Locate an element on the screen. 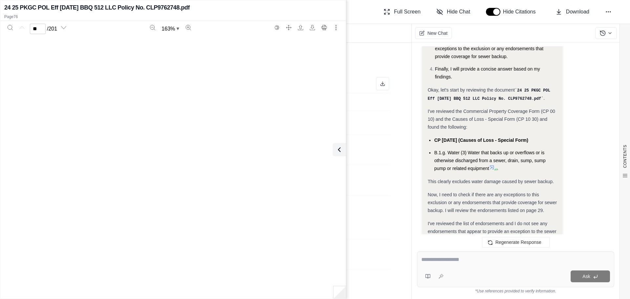 The image size is (630, 299). button: Full Screen is located at coordinates (402, 12).